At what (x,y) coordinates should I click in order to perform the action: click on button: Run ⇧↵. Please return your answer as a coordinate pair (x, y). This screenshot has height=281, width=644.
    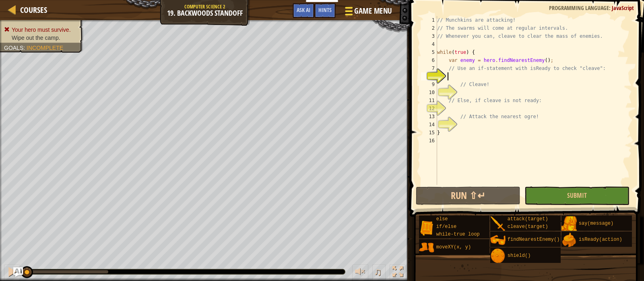
    Looking at the image, I should click on (468, 196).